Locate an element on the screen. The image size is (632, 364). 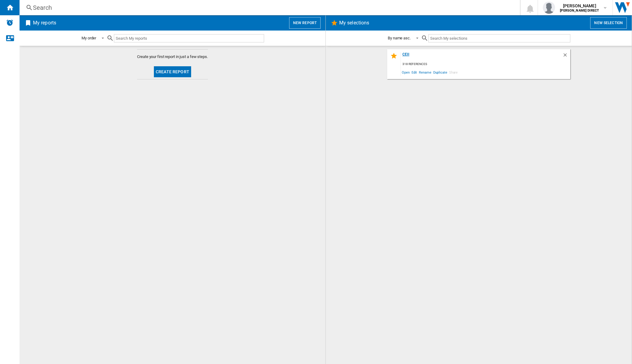
span: Open is located at coordinates (406, 72).